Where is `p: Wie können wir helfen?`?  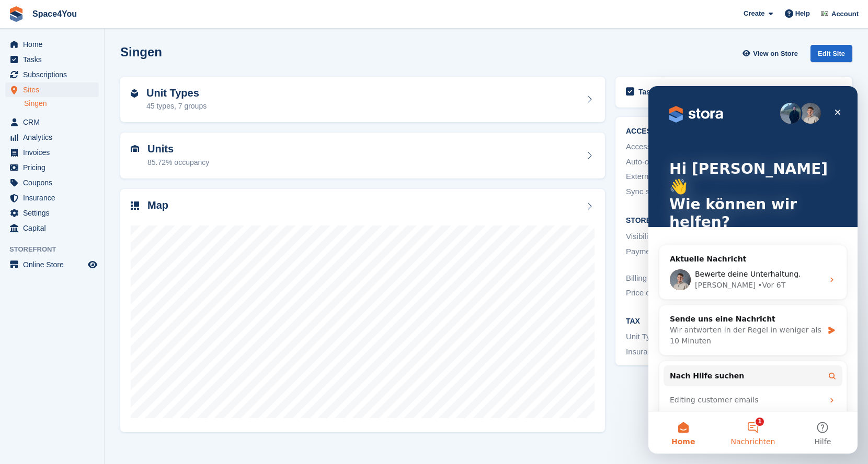
p: Wie können wir helfen? is located at coordinates (104, 127).